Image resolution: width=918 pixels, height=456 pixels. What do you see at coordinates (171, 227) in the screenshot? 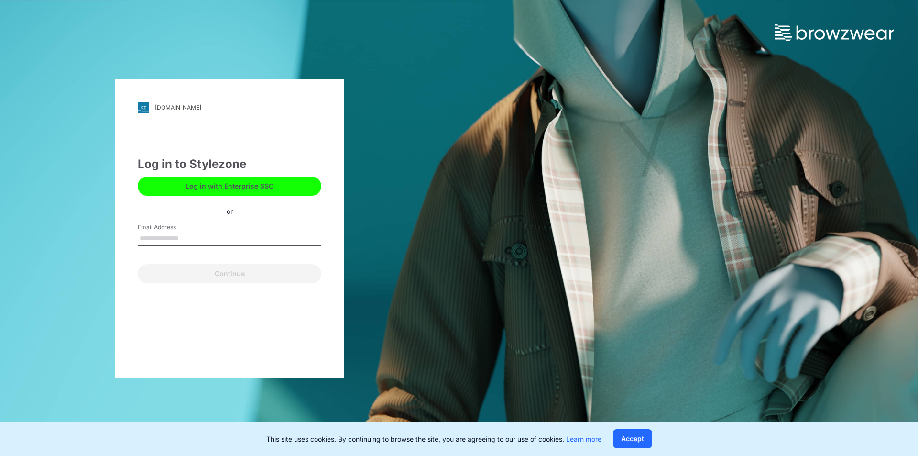
I see `label: Email Address` at bounding box center [171, 227].